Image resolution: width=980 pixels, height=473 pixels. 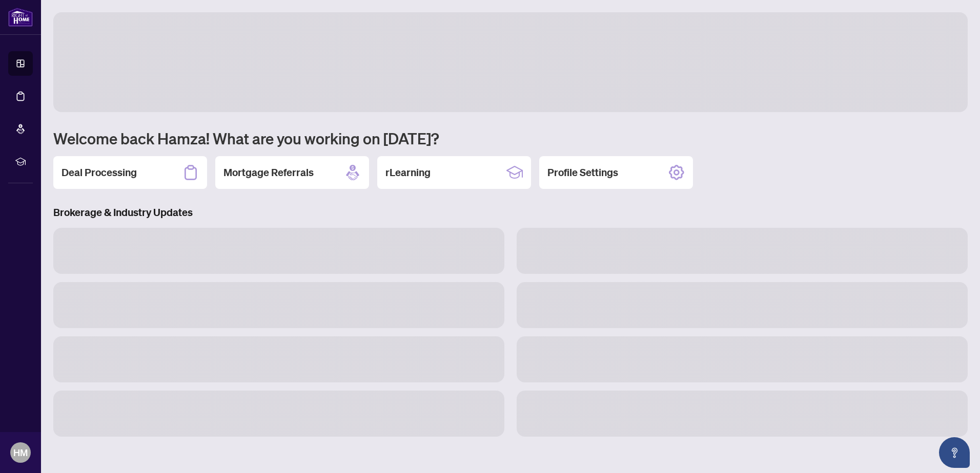 What do you see at coordinates (20, 453) in the screenshot?
I see `span: HM` at bounding box center [20, 453].